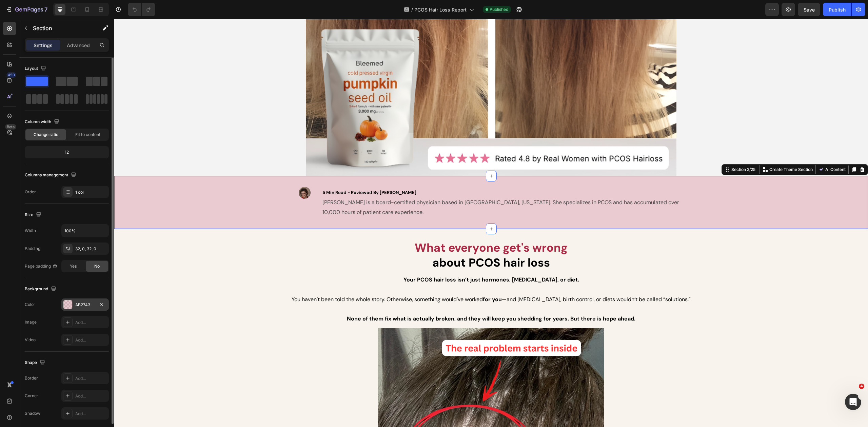 The height and width of the screenshot is (427, 868). Describe the element at coordinates (141, 9) in the screenshot. I see `div: Undo/Redo` at that location.